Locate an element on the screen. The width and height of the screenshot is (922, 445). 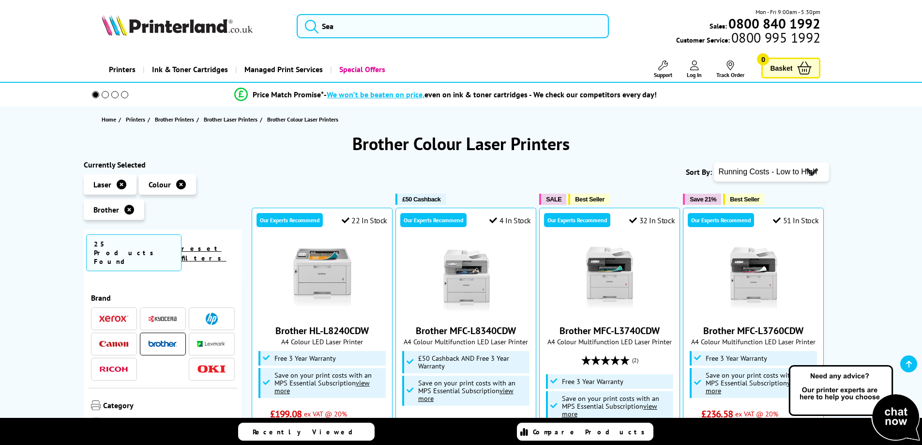
span: Brother Colour Laser Printers is located at coordinates (303, 119).